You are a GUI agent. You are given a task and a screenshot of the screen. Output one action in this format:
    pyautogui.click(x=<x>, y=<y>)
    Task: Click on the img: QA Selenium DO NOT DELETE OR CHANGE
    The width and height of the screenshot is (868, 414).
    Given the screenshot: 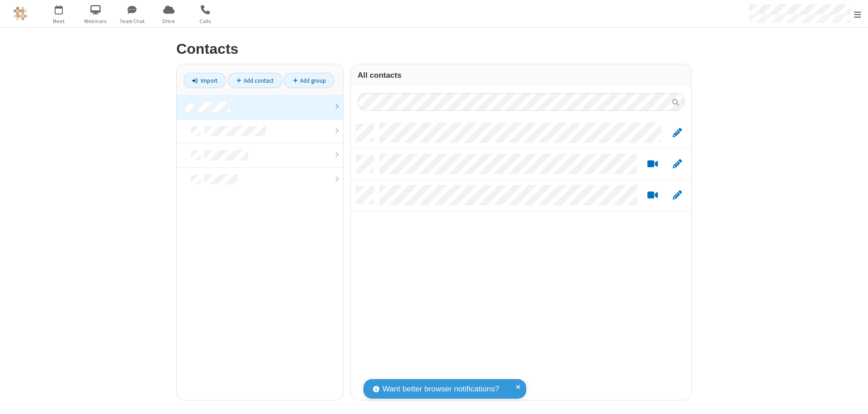 What is the action you would take?
    pyautogui.click(x=21, y=14)
    